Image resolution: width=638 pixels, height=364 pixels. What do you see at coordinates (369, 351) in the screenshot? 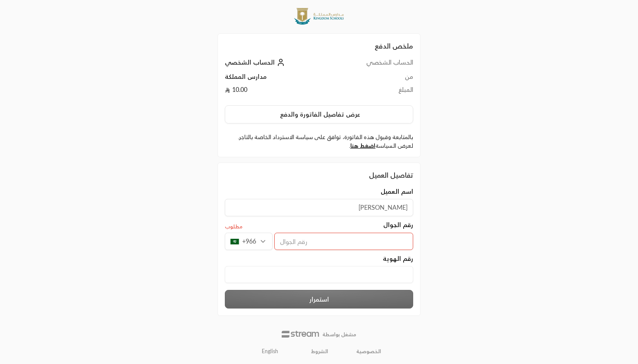
I see `a: الخصوصية` at bounding box center [369, 351].